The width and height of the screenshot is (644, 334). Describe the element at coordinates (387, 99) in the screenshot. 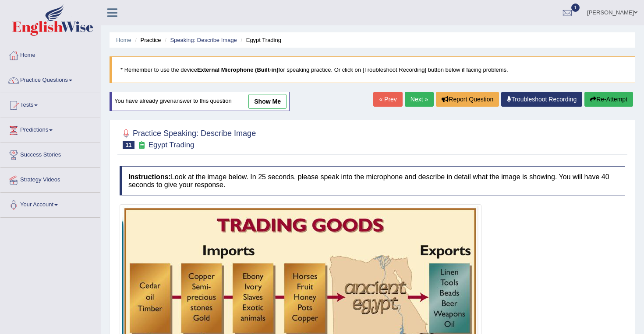

I see `a: « Prev` at that location.